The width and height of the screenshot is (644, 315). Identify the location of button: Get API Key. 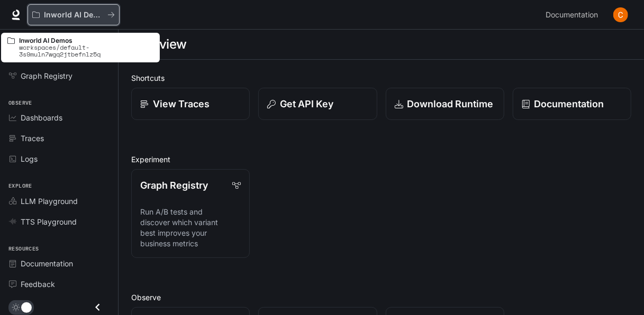
(318, 104).